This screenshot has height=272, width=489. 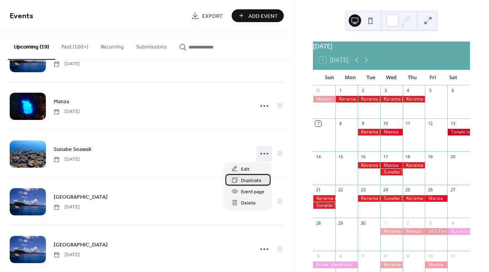 What do you see at coordinates (407, 190) in the screenshot?
I see `div: 25` at bounding box center [407, 190].